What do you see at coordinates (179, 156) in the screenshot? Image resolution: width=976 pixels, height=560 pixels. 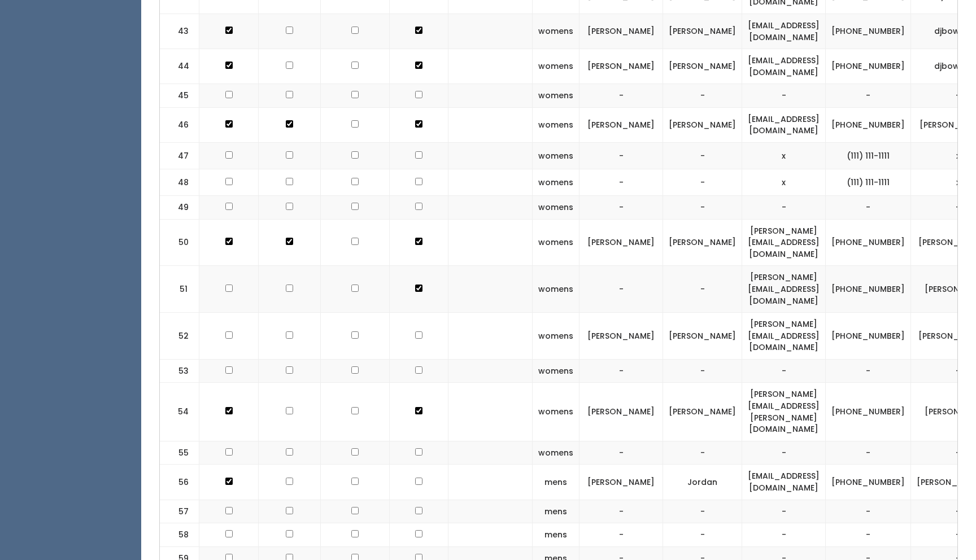 I see `td: 47` at bounding box center [179, 156].